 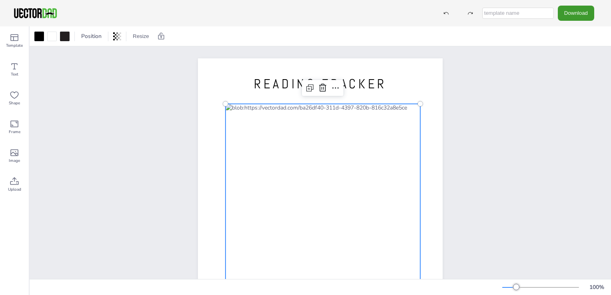 What do you see at coordinates (35, 13) in the screenshot?
I see `img: VectorDad-1.png` at bounding box center [35, 13].